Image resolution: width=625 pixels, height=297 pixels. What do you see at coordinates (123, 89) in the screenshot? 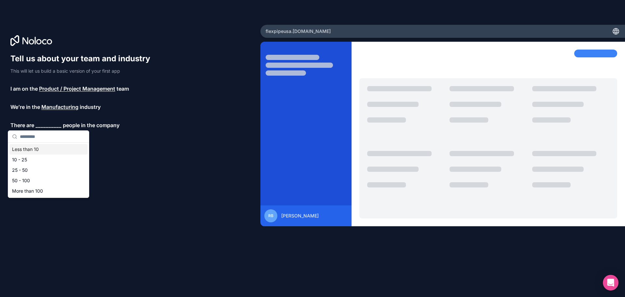
I see `span: team` at bounding box center [123, 89].